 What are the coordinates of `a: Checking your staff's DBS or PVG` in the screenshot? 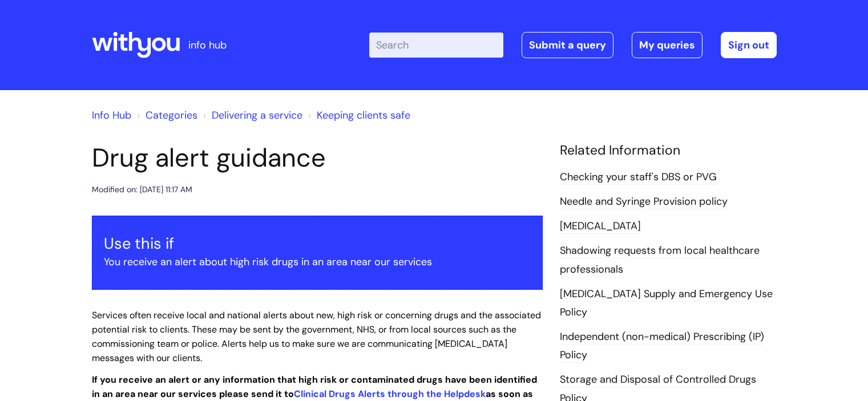 It's located at (638, 178).